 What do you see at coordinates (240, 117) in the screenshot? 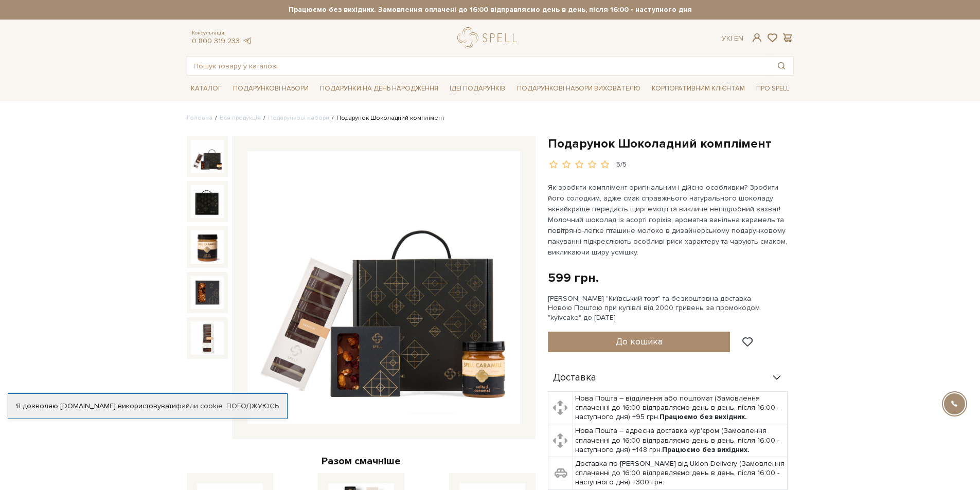
I see `a: Вся продукція` at bounding box center [240, 117].